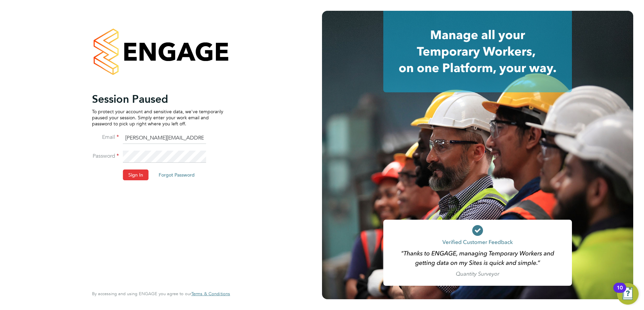  I want to click on button: Sign In, so click(136, 175).